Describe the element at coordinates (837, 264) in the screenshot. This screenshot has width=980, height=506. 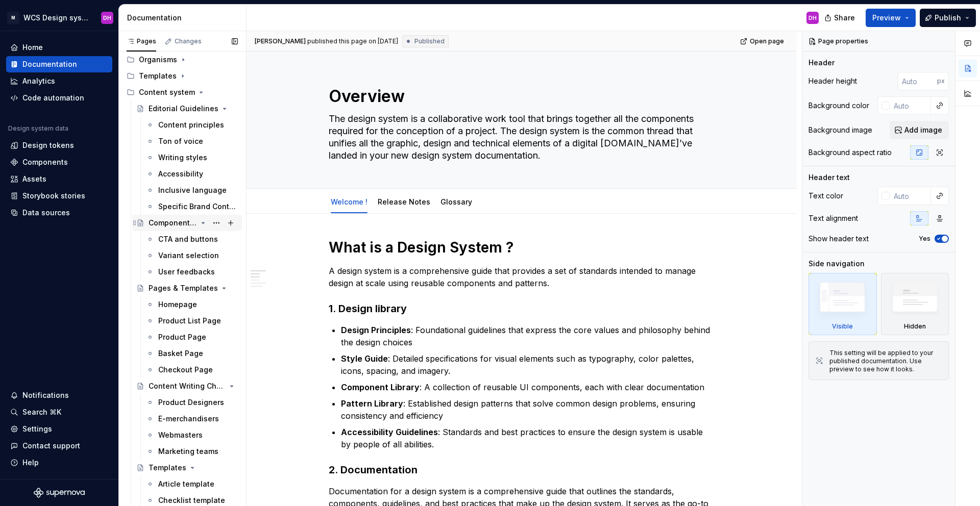
I see `div: Side navigation` at that location.